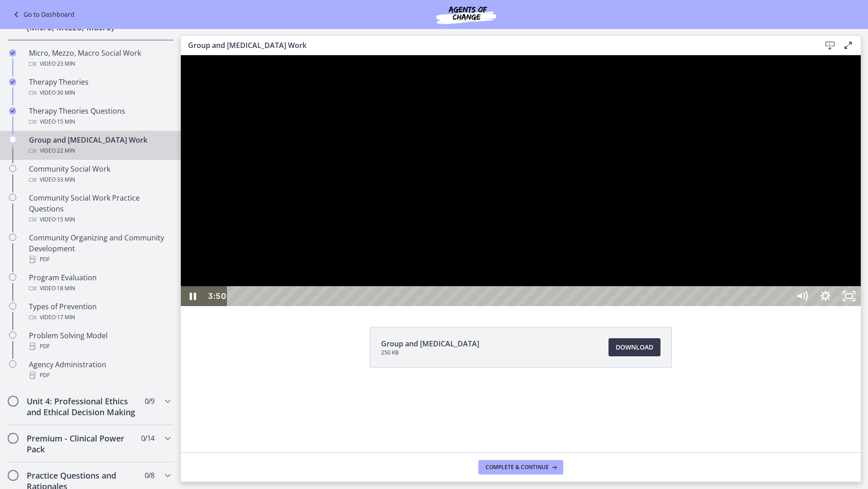 Image resolution: width=868 pixels, height=489 pixels. I want to click on div: Agency Administration, so click(100, 370).